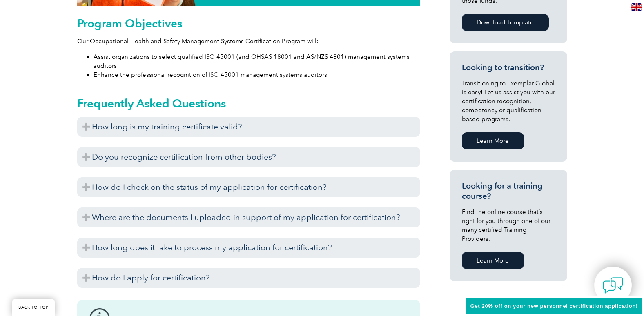 Image resolution: width=644 pixels, height=316 pixels. What do you see at coordinates (249, 187) in the screenshot?
I see `h3: How do I check on the status of my application for certification?` at bounding box center [249, 187].